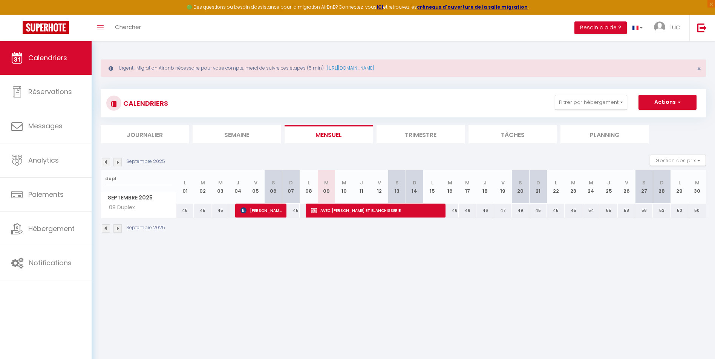 This screenshot has width=715, height=359. What do you see at coordinates (361, 187) in the screenshot?
I see `th: 11` at bounding box center [361, 187].